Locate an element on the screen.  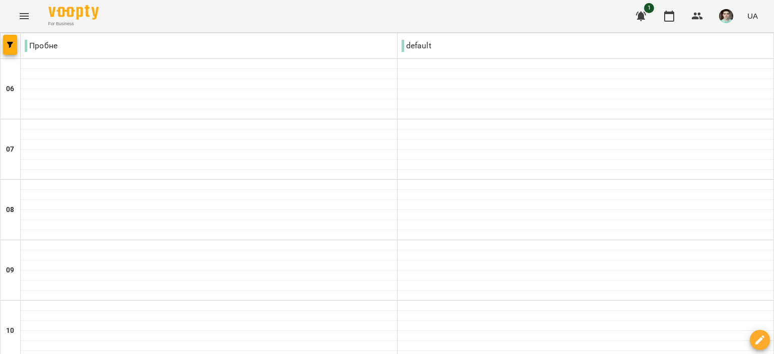
h6: 09 is located at coordinates (10, 270).